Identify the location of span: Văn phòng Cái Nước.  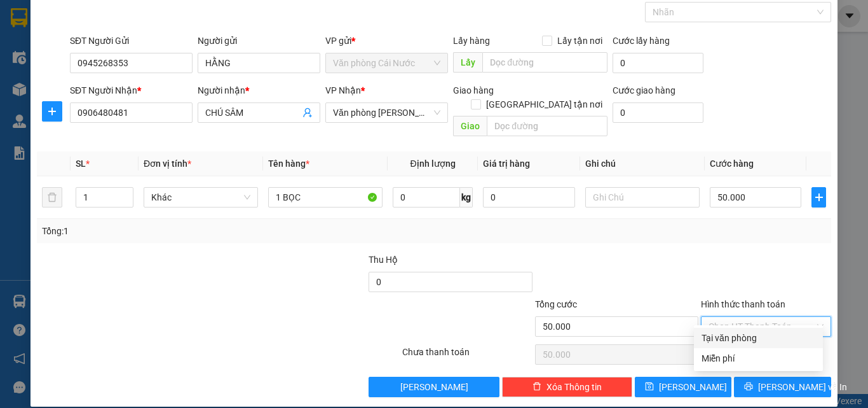
(386, 63).